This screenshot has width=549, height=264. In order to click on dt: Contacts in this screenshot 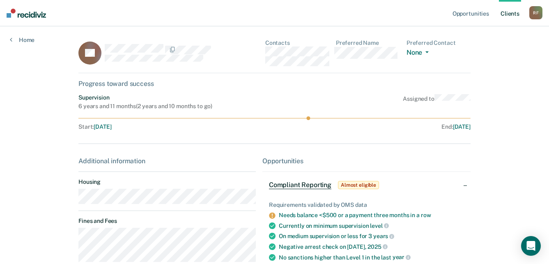, I will do `click(297, 43)`.